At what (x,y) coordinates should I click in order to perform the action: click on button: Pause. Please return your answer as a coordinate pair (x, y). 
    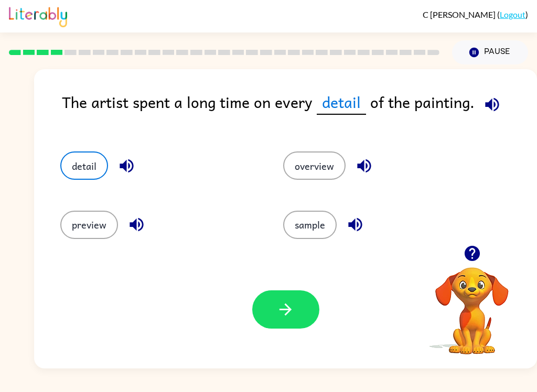
    Looking at the image, I should click on (490, 53).